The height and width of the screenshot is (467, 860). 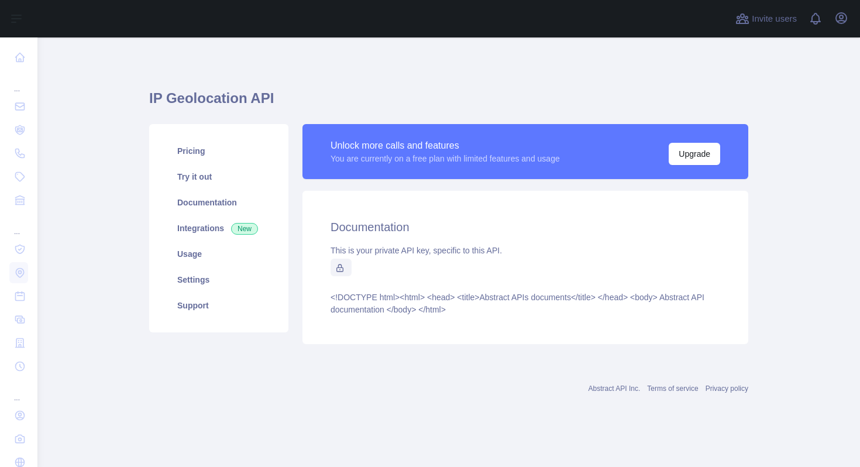 What do you see at coordinates (445, 159) in the screenshot?
I see `div: You are currently on a free plan with limited features and usage` at bounding box center [445, 159].